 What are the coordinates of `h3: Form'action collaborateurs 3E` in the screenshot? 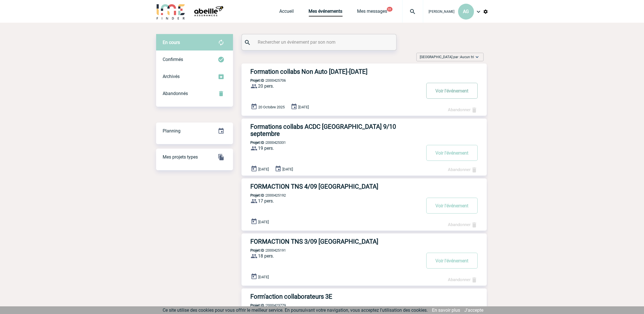 It's located at (336, 296).